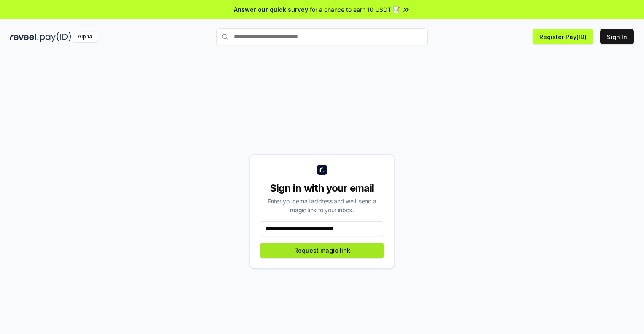  I want to click on span: for a chance to earn 10 USDT 📝, so click(355, 9).